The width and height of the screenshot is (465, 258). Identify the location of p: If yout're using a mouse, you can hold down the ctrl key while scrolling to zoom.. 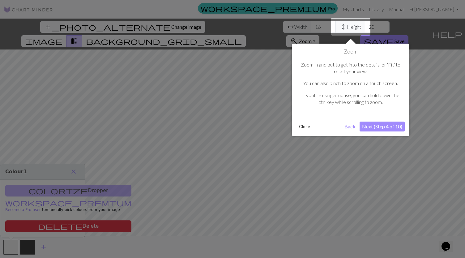
(351, 99).